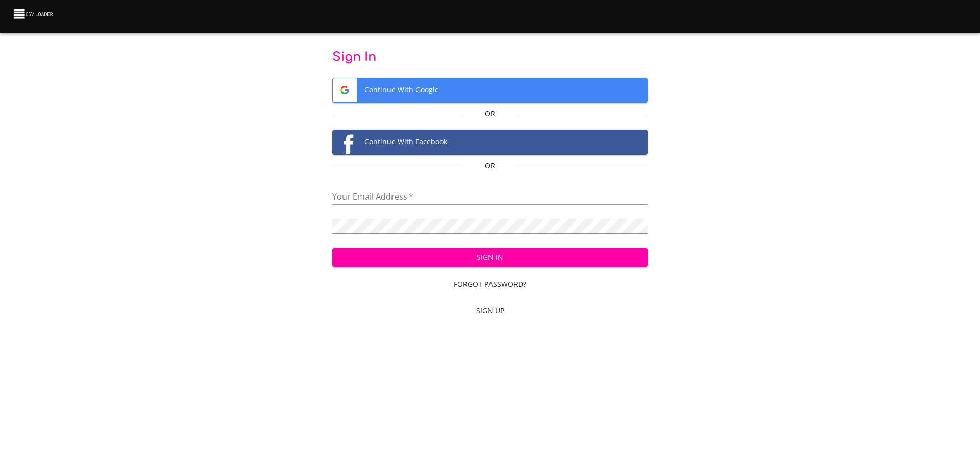 The image size is (980, 469). I want to click on a: Sign Up, so click(490, 311).